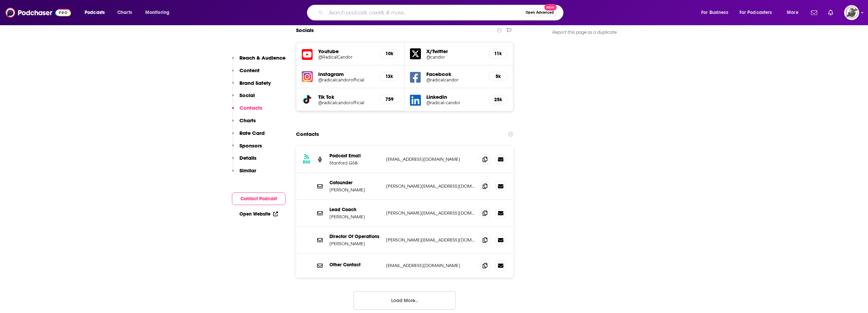 The width and height of the screenshot is (868, 313). Describe the element at coordinates (355, 264) in the screenshot. I see `p: Other Contact` at that location.